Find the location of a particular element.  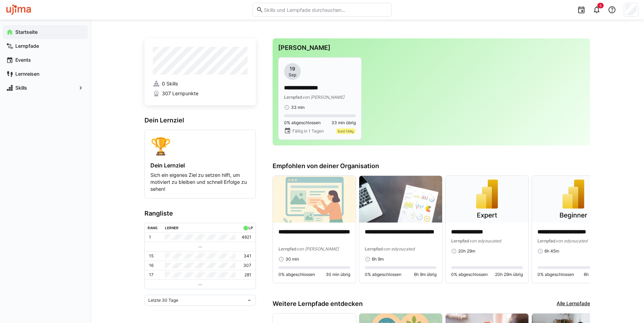

div: Rang is located at coordinates (152, 228).